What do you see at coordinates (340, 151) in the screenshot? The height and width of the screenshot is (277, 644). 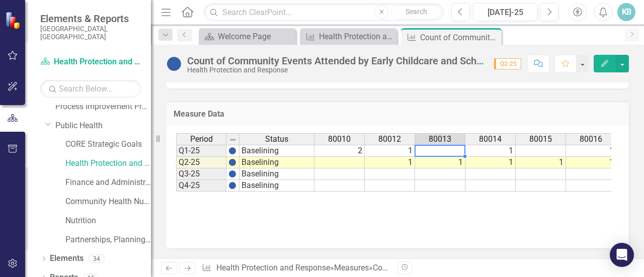 I see `td: 2` at bounding box center [340, 151].